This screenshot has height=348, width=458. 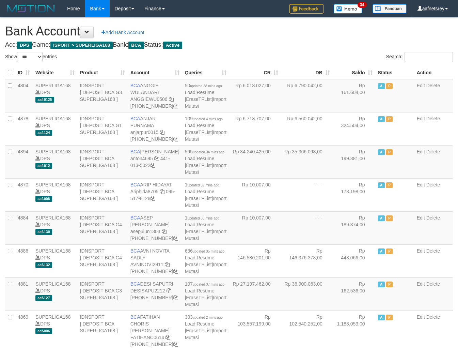 What do you see at coordinates (307, 72) in the screenshot?
I see `th: DB: activate to sort column ascending` at bounding box center [307, 72].